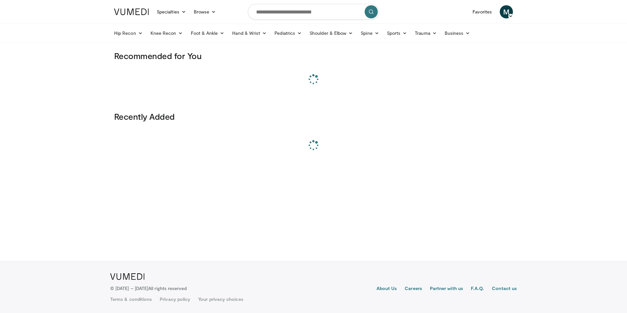  Describe the element at coordinates (175, 299) in the screenshot. I see `a: Privacy policy` at that location.